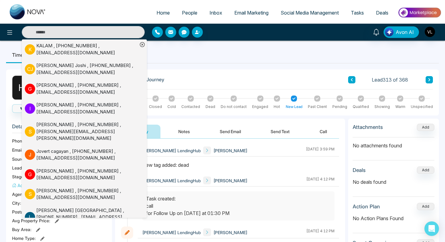  What do you see at coordinates (184, 131) in the screenshot?
I see `button: Notes` at bounding box center [184, 131].